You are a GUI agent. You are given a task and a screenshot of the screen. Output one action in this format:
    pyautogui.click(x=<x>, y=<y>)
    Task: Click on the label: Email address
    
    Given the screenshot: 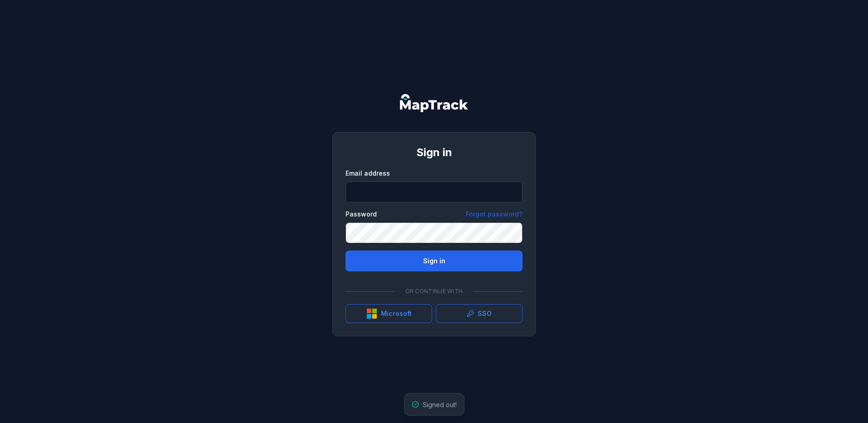 What is the action you would take?
    pyautogui.click(x=367, y=174)
    